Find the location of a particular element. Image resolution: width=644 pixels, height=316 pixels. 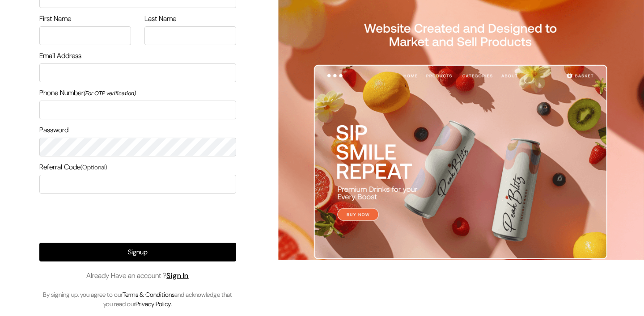

label: Phone Number is located at coordinates (88, 93).